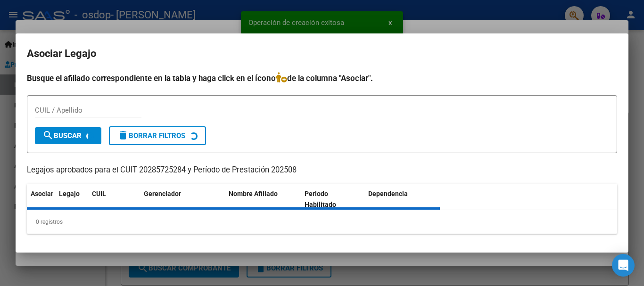 The height and width of the screenshot is (286, 644). What do you see at coordinates (48, 135) in the screenshot?
I see `mat-icon: search` at bounding box center [48, 135].